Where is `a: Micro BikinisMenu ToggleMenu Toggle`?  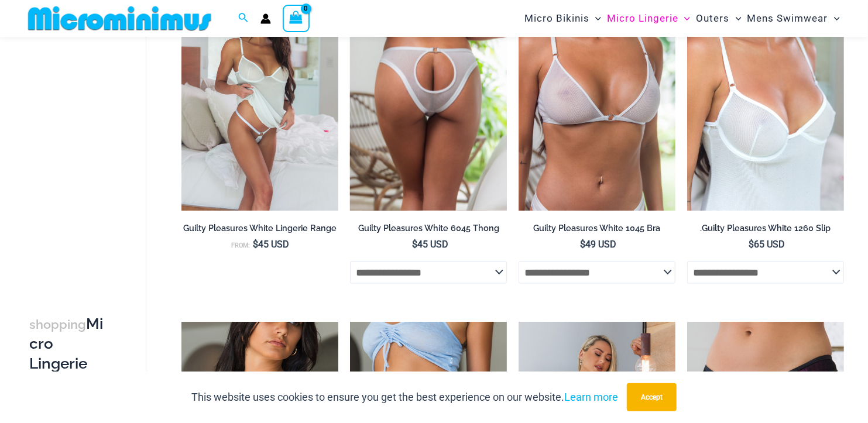 a: Micro BikinisMenu ToggleMenu Toggle is located at coordinates (563, 18).